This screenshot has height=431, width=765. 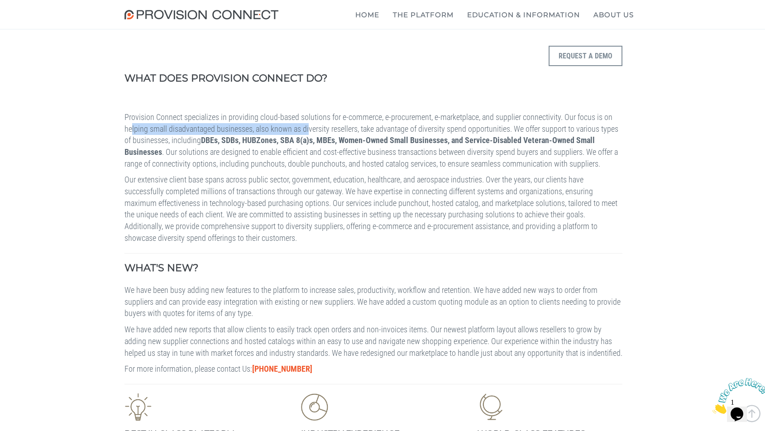 What do you see at coordinates (374, 140) in the screenshot?
I see `p: Provision Connect specializes in providing cloud-based solutions for e-commerce, e-procurement, e...` at bounding box center [374, 140].